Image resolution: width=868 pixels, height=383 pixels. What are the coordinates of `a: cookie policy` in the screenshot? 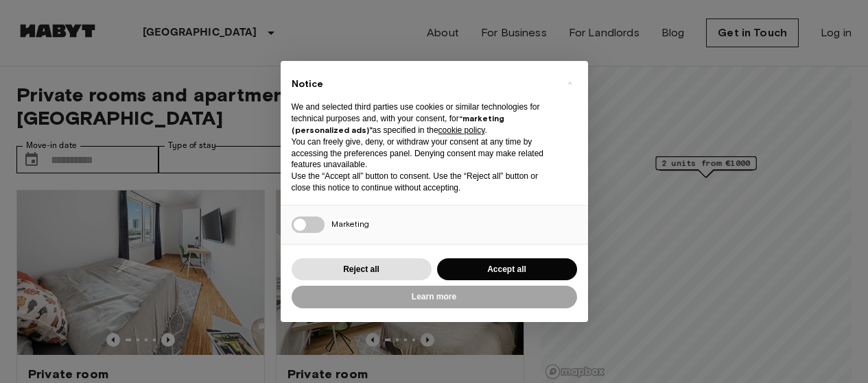 It's located at (461, 130).